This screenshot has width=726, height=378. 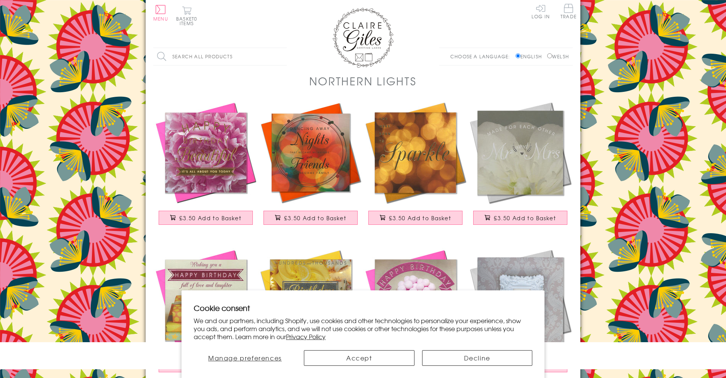 What do you see at coordinates (363, 308) in the screenshot?
I see `h2: Cookie consent` at bounding box center [363, 308].